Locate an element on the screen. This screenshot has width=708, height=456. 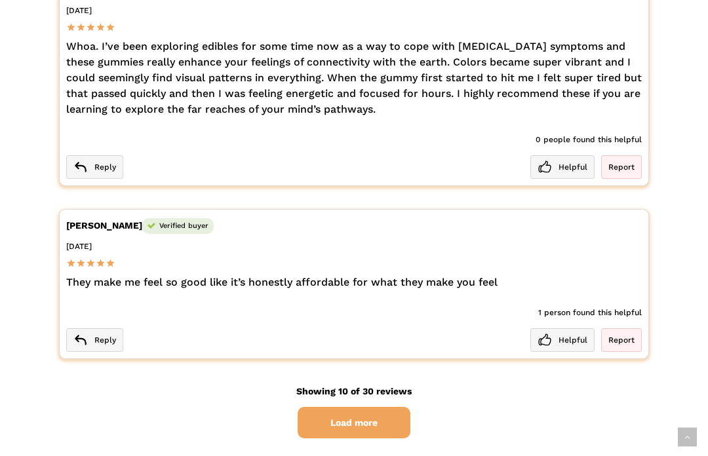
a: Back to top is located at coordinates (687, 437).